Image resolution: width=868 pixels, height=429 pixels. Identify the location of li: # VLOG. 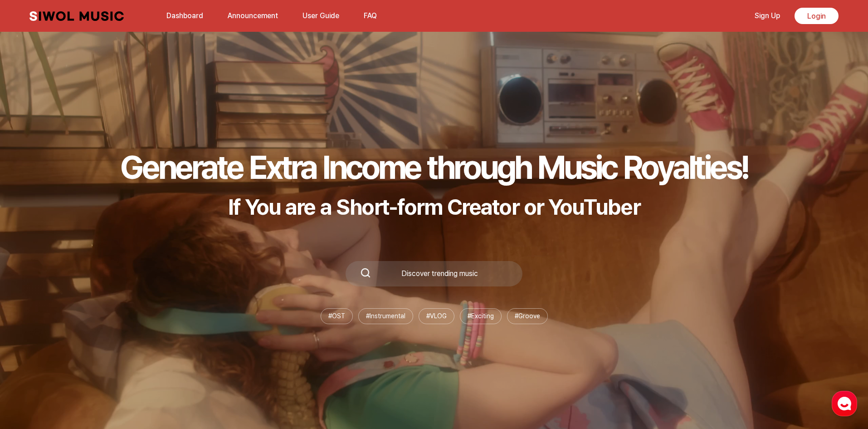
(436, 316).